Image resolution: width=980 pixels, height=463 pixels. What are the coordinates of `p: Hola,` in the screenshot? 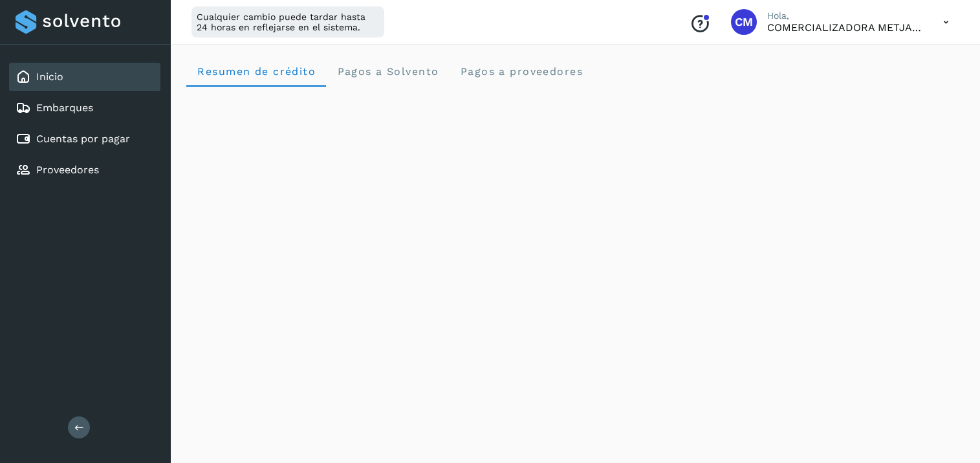 It's located at (845, 16).